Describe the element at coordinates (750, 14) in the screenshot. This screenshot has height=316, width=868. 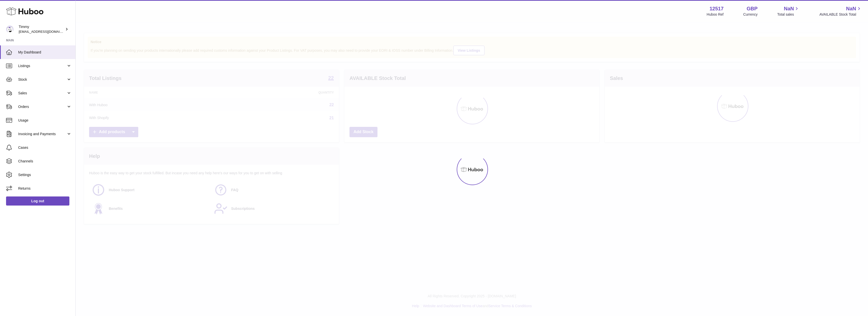
I see `div: Currency` at that location.